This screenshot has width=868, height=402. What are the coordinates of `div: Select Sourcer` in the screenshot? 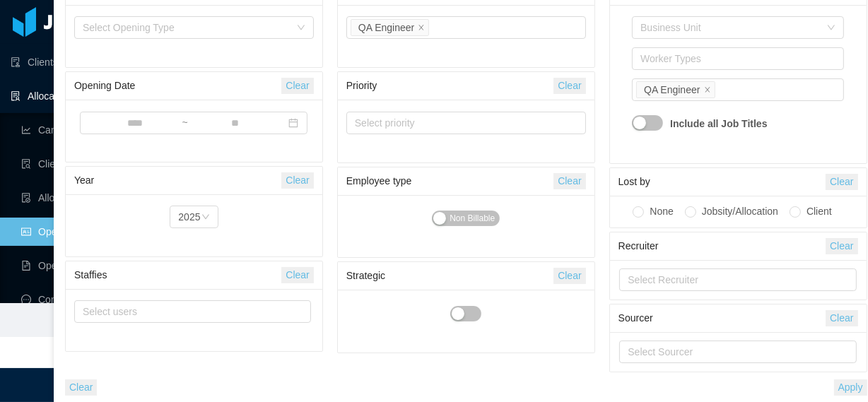 It's located at (734, 352).